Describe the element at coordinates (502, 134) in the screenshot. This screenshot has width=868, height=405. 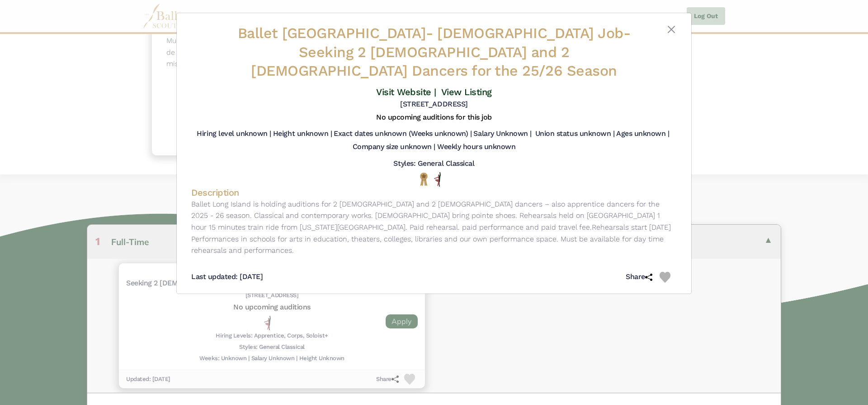
I see `h5: Salary Unknown |` at that location.